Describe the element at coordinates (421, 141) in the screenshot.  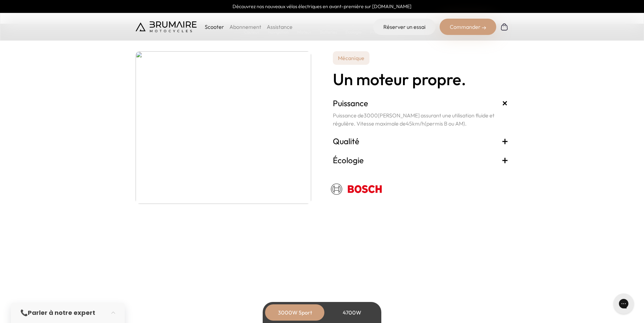
I see `h3: Qualité` at that location.